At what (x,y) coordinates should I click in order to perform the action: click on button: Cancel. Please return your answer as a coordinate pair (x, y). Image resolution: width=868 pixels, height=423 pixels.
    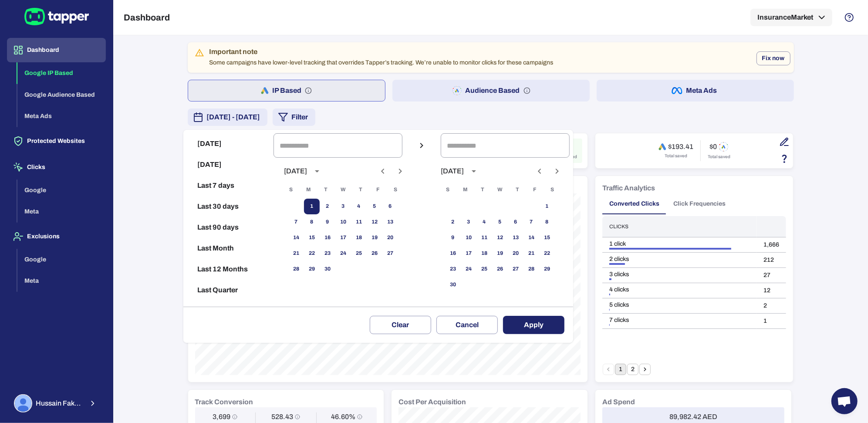
    Looking at the image, I should click on (467, 325).